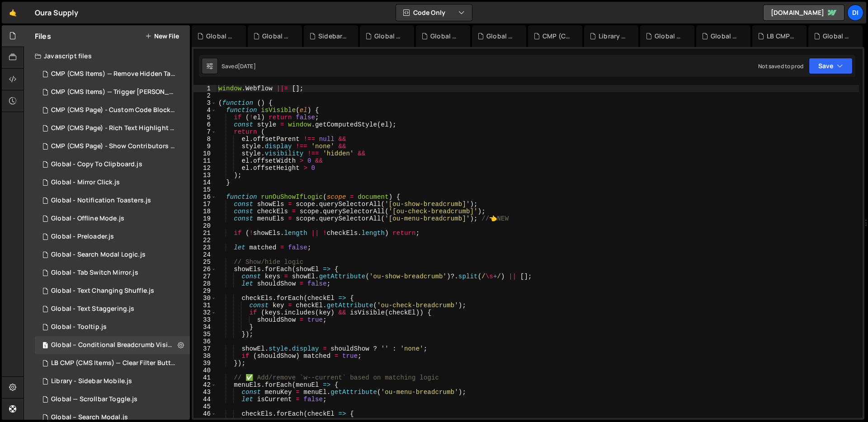  What do you see at coordinates (205, 183) in the screenshot?
I see `div: 14` at bounding box center [205, 183].